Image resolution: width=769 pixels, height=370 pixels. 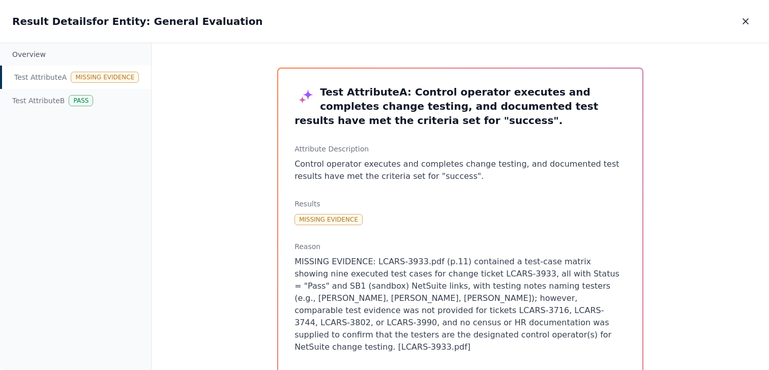 What do you see at coordinates (460, 106) in the screenshot?
I see `h3: Test Attribute A : Control operator executes and completes change testing, and documented test re...` at bounding box center [460, 106].